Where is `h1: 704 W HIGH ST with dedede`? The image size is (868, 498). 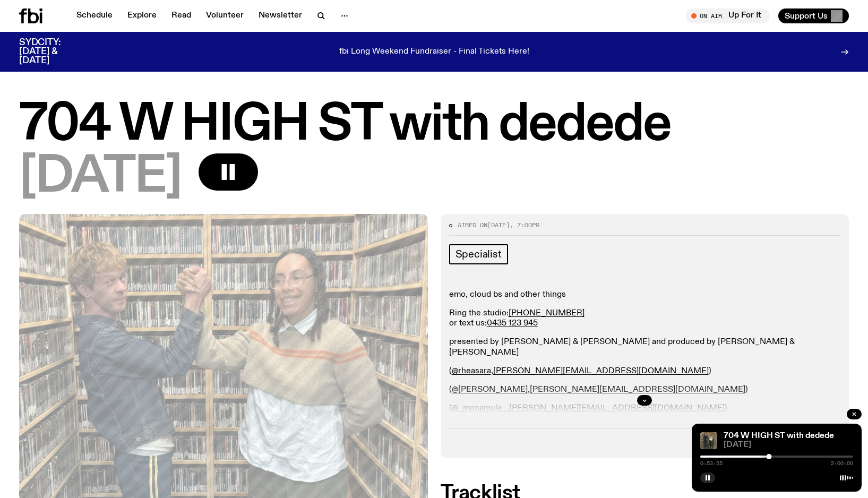
h1: 704 W HIGH ST with dedede is located at coordinates (434, 125).